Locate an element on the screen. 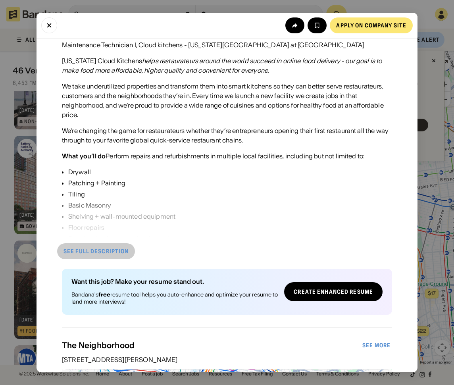  div: Drywall is located at coordinates (229, 172).